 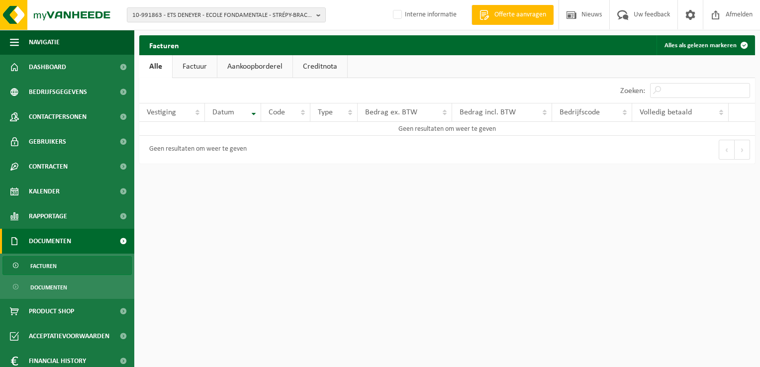 I want to click on span: Facturen, so click(x=43, y=266).